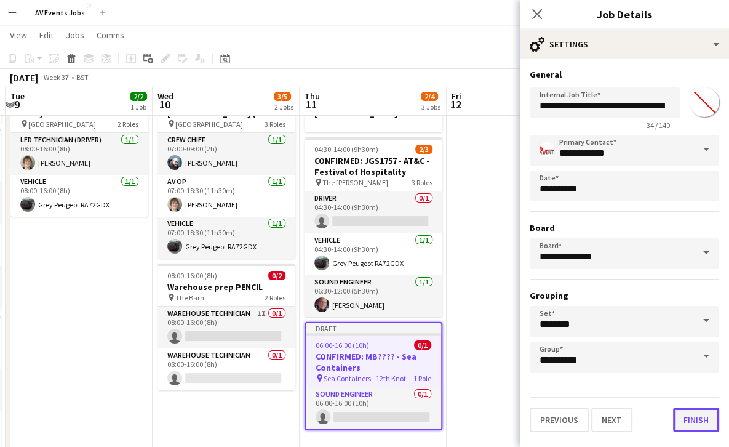 The image size is (729, 447). Describe the element at coordinates (46, 35) in the screenshot. I see `a: Edit` at that location.